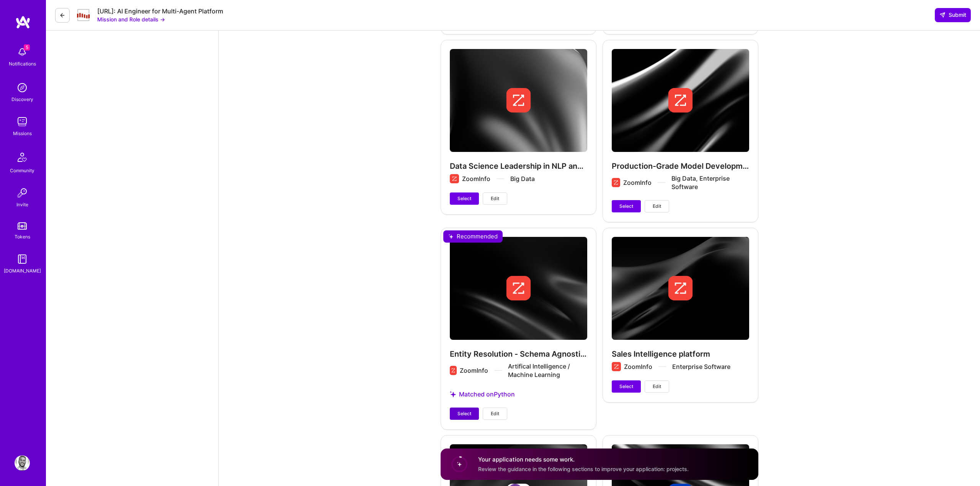  Describe the element at coordinates (22, 237) in the screenshot. I see `div: Tokens` at that location.